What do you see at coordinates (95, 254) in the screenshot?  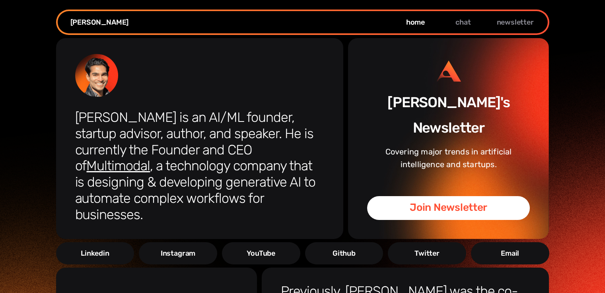 I see `div: Linkedin` at bounding box center [95, 254].